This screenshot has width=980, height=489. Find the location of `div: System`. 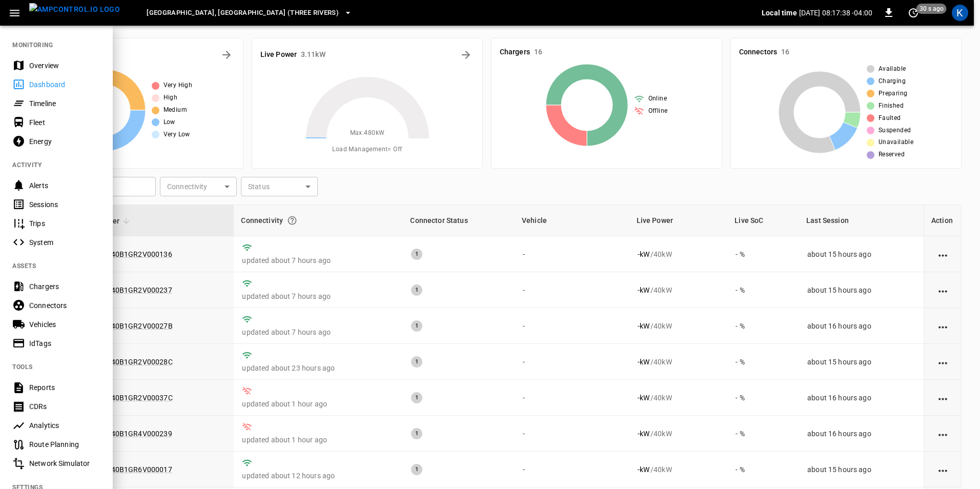

div: System is located at coordinates (65, 242).